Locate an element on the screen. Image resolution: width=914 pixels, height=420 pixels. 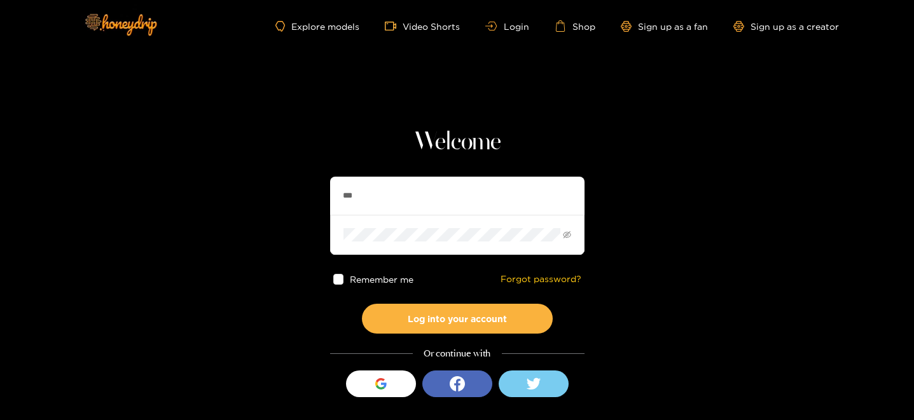
a: Sign up as a creator is located at coordinates (786, 26).